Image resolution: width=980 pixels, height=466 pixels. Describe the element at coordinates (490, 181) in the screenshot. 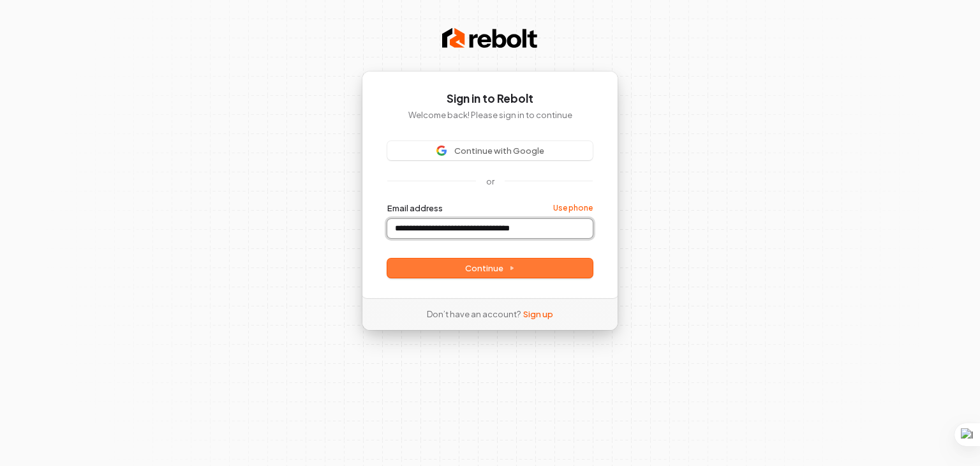

I see `p: or` at that location.